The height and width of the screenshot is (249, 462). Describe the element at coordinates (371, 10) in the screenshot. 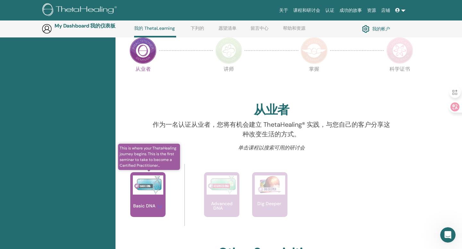

I see `a: 资源` at that location.